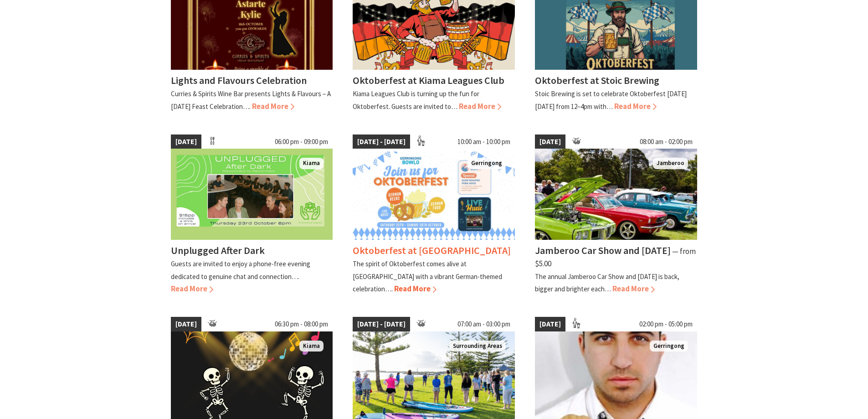 Image resolution: width=868 pixels, height=419 pixels. What do you see at coordinates (670, 163) in the screenshot?
I see `span: Jamberoo` at bounding box center [670, 163].